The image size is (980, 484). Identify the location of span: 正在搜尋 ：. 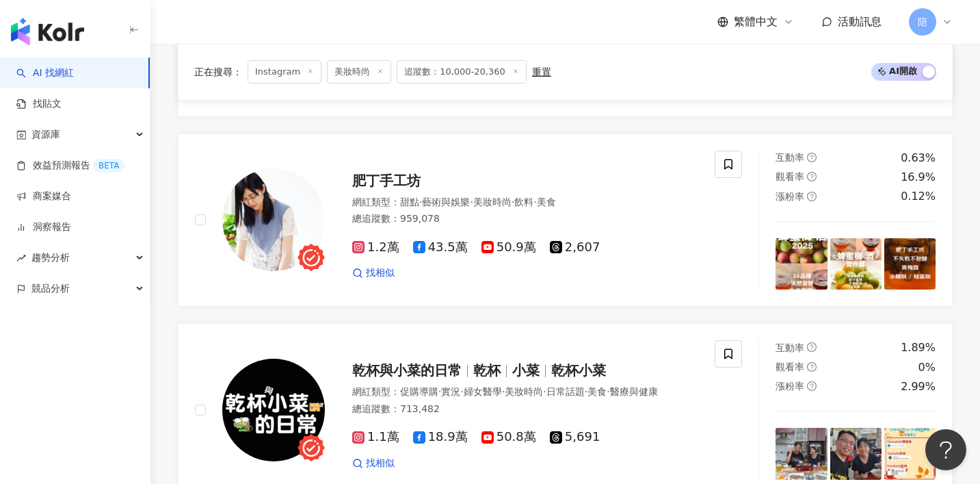
(218, 72).